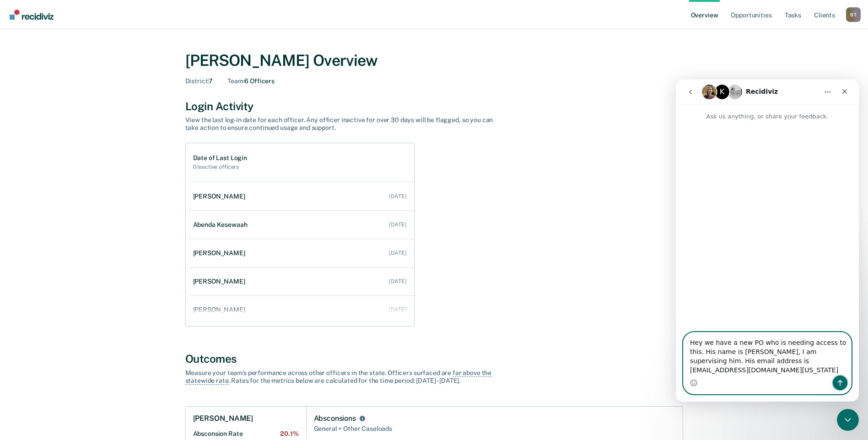 The image size is (868, 440). What do you see at coordinates (222, 225) in the screenshot?
I see `div: Abenda Kesewaah` at bounding box center [222, 225].